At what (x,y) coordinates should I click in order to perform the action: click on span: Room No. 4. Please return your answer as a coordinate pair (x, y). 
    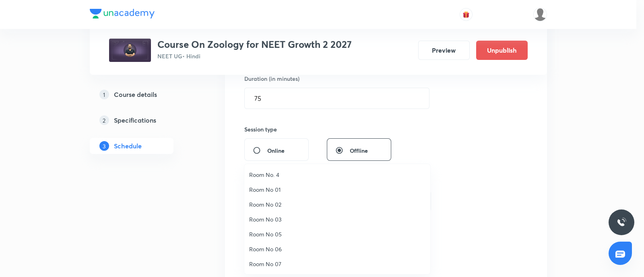
    Looking at the image, I should click on (337, 175).